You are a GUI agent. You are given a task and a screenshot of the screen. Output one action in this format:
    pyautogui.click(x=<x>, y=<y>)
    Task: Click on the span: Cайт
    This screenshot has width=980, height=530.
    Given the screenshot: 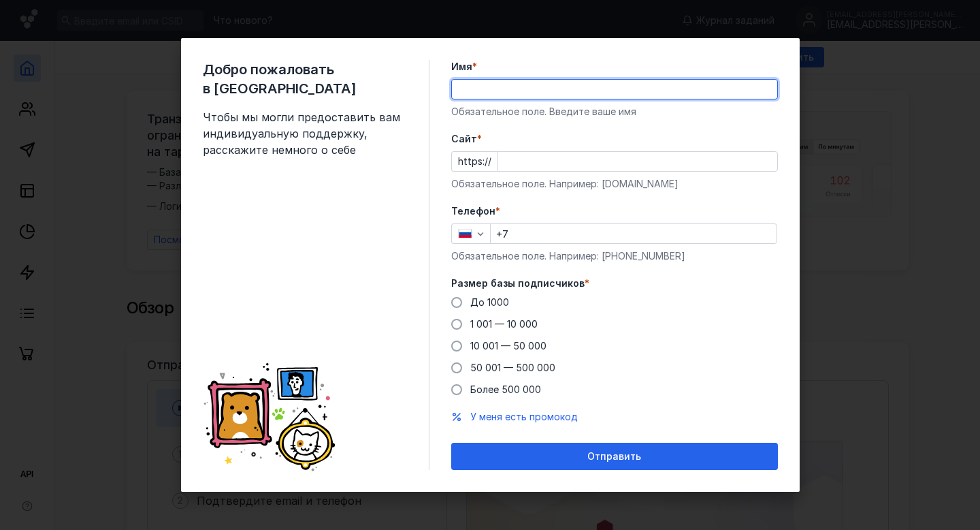 What is the action you would take?
    pyautogui.click(x=464, y=139)
    